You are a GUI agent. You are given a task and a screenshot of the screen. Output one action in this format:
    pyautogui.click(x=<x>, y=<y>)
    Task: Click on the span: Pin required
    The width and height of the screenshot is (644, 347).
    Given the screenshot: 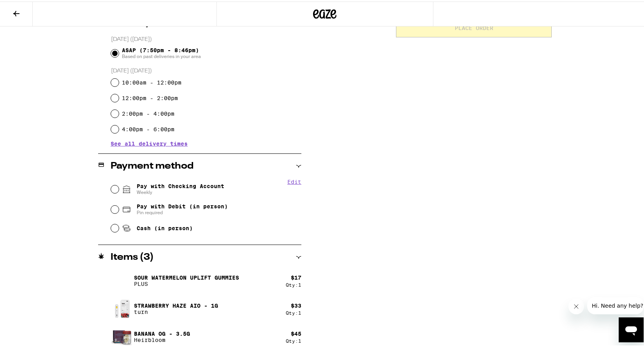 What is the action you would take?
    pyautogui.click(x=182, y=211)
    